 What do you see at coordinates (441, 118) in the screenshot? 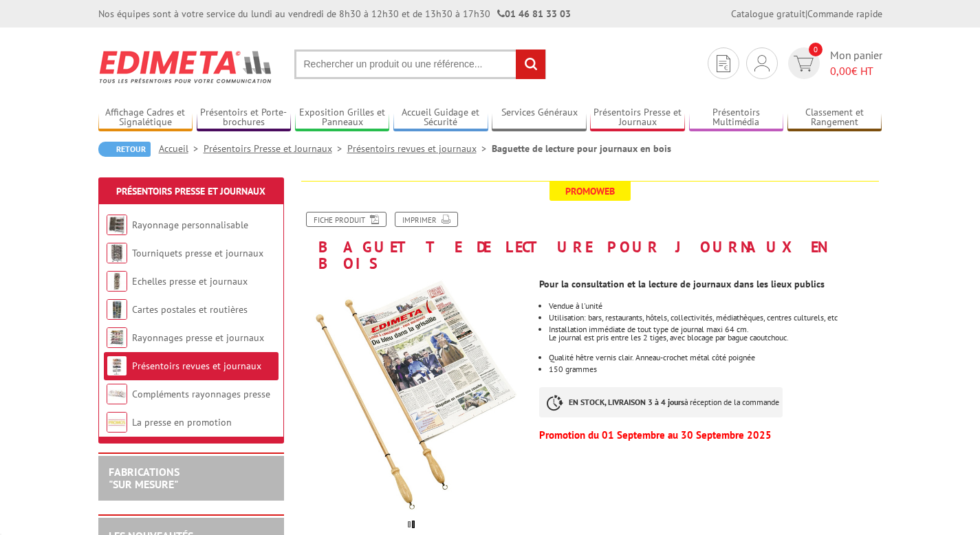
I see `a: Accueil Guidage et Sécurité` at bounding box center [441, 118].